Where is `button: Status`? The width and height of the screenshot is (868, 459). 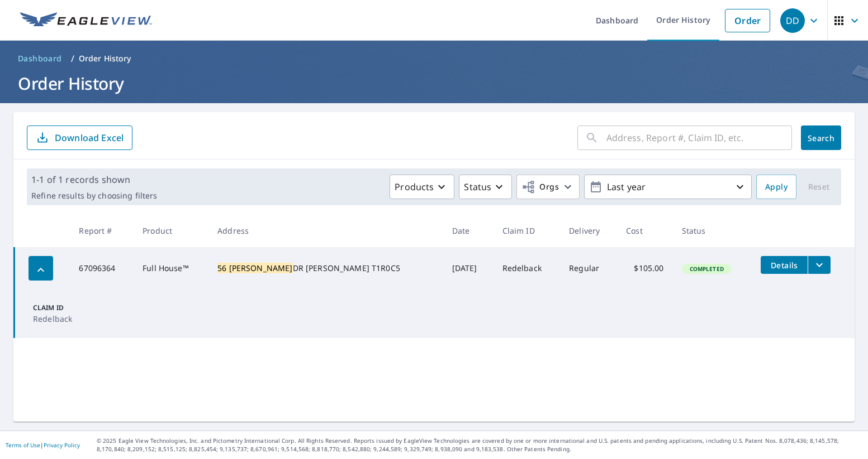 button: Status is located at coordinates (485, 187).